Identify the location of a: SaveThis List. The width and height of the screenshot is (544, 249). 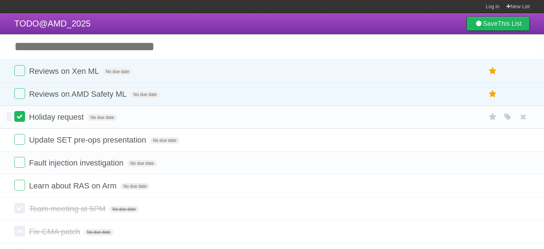
(498, 24).